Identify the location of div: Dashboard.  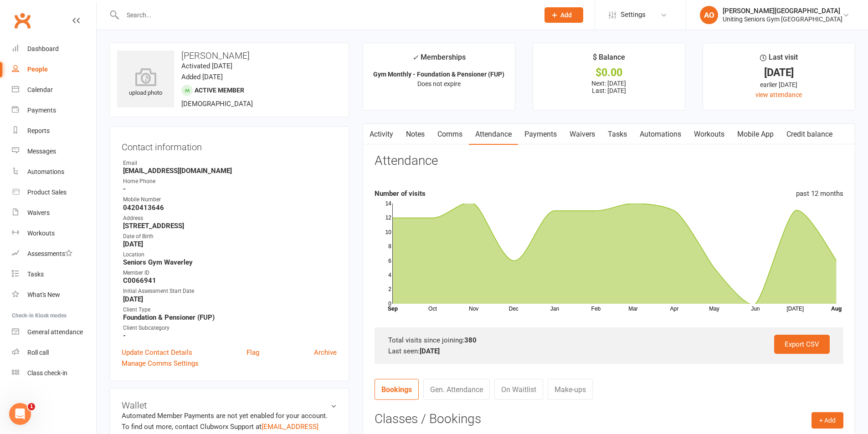
(43, 49).